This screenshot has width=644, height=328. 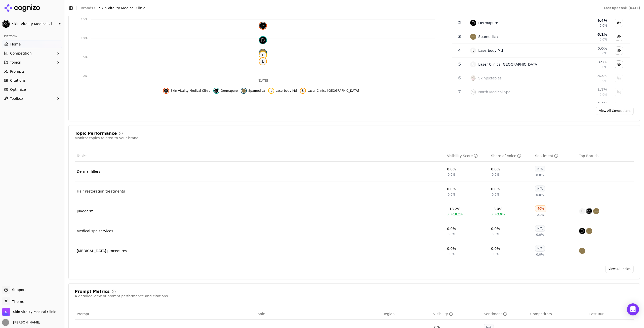 What do you see at coordinates (18, 290) in the screenshot?
I see `span: Support` at bounding box center [18, 290].